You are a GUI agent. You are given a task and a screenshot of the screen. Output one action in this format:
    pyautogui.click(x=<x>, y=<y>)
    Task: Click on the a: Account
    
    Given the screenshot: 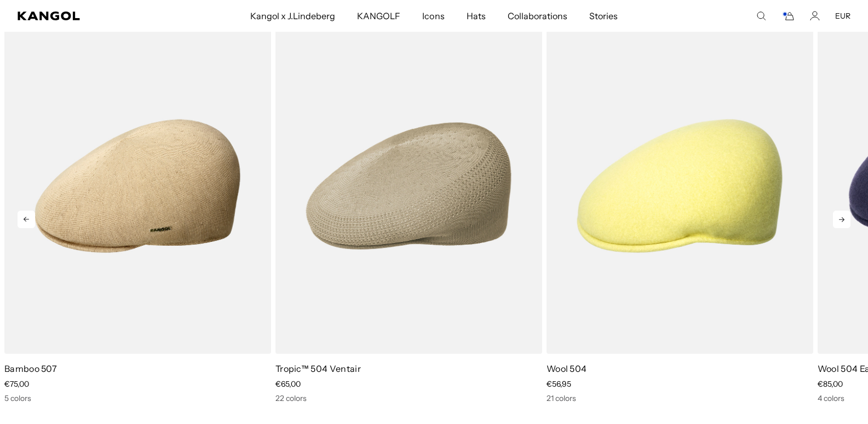 What is the action you would take?
    pyautogui.click(x=815, y=16)
    